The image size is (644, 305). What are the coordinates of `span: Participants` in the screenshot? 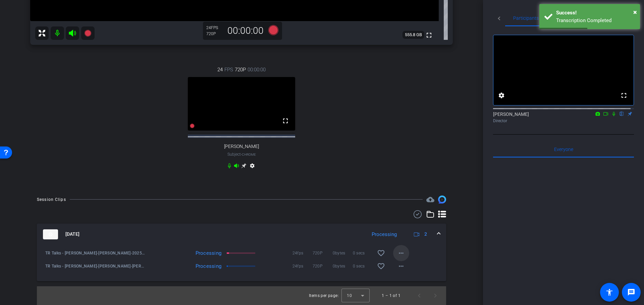 It's located at (526, 18).